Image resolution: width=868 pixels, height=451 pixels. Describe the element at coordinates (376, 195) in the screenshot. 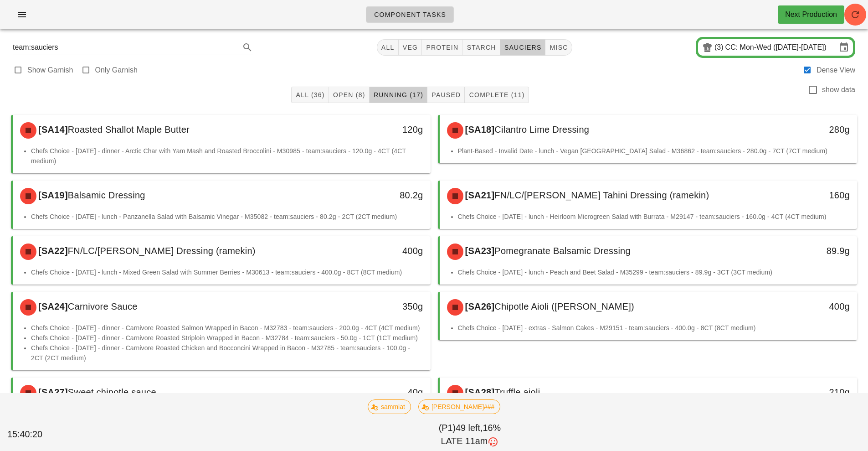

I see `div: 80.2g` at that location.